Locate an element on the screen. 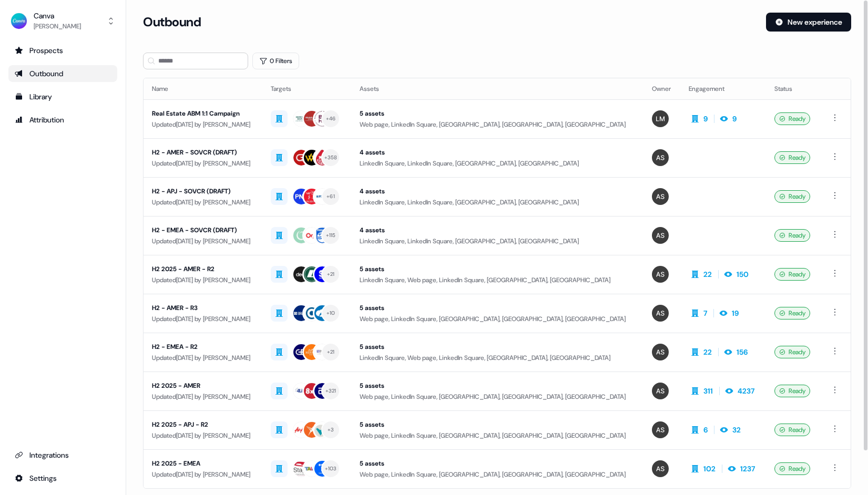 The width and height of the screenshot is (868, 495). h3: Outbound is located at coordinates (172, 22).